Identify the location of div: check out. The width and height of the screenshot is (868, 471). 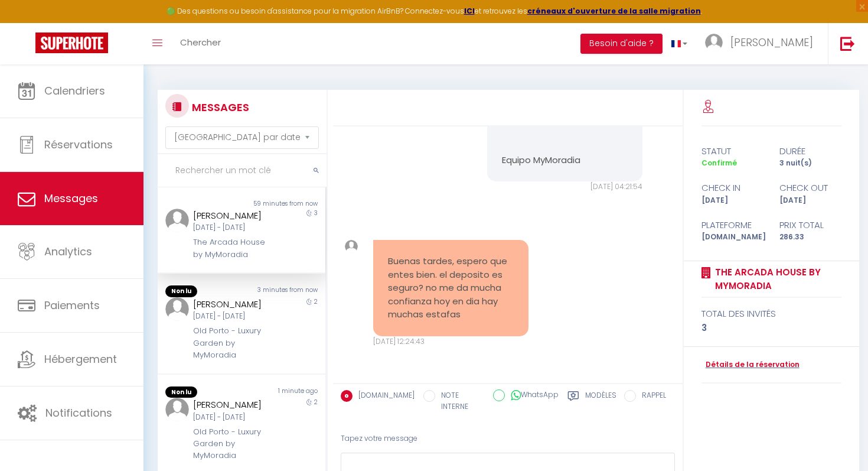
(811, 188).